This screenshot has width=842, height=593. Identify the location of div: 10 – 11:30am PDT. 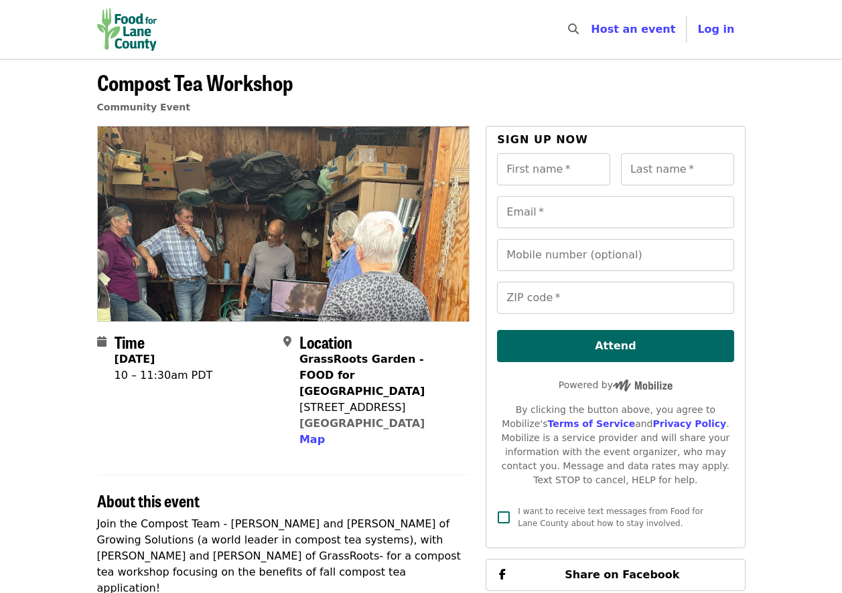
(163, 376).